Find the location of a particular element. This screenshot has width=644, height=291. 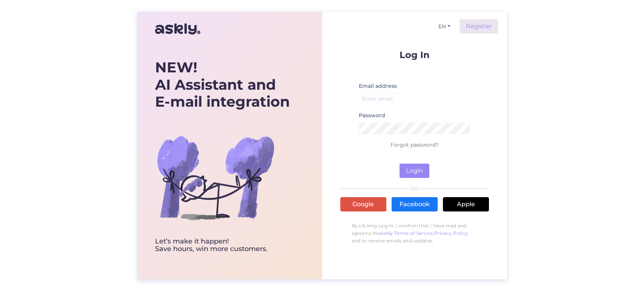

img: bg-askly is located at coordinates (216, 178).